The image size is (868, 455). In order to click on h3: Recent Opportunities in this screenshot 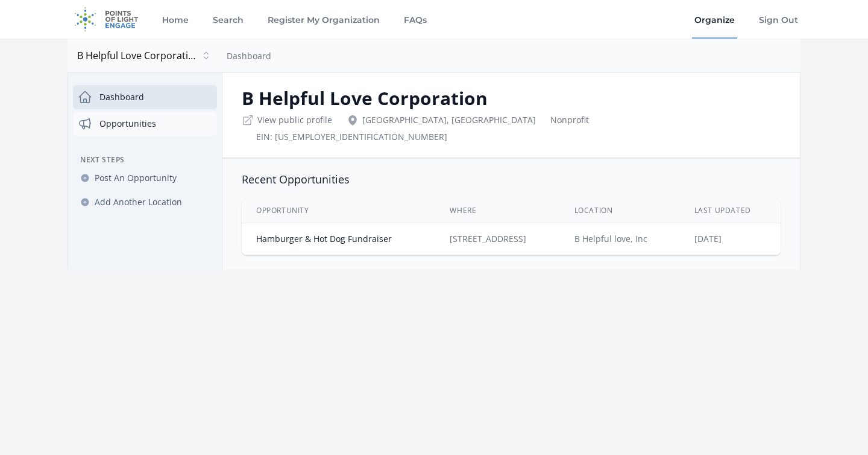, I will do `click(511, 179)`.